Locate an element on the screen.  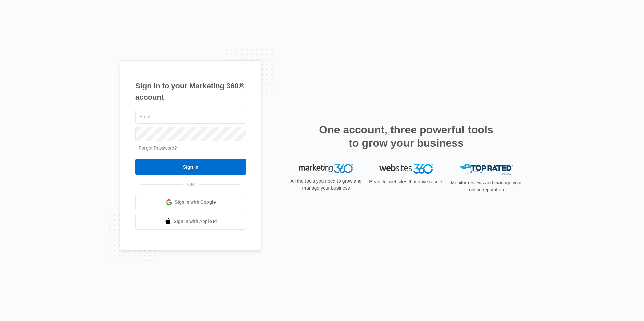
h2: One account, three powerful tools to grow your business is located at coordinates (406, 136).